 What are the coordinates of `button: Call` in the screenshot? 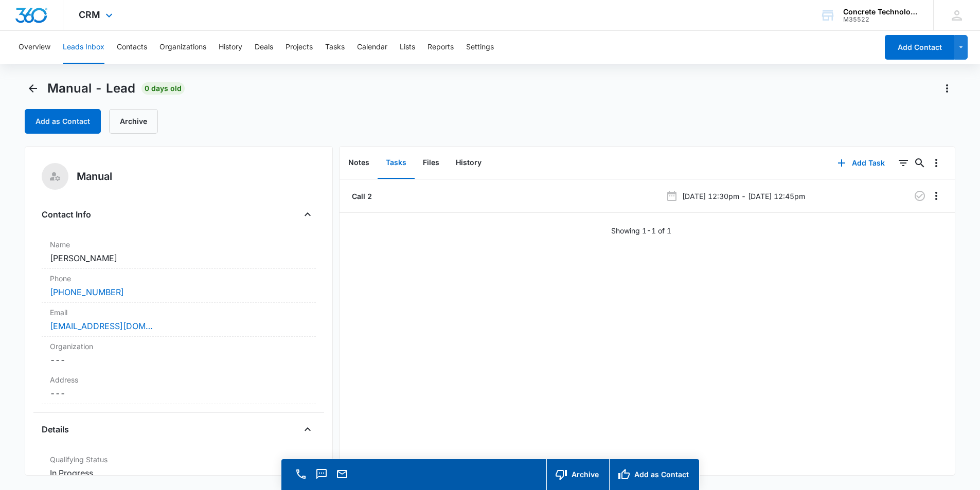 It's located at (301, 474).